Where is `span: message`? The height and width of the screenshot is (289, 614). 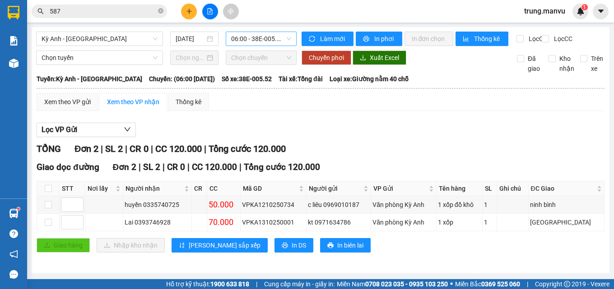
span: message is located at coordinates (14, 274).